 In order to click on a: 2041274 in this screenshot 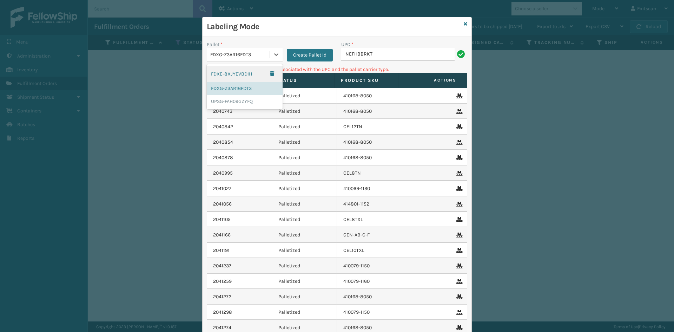, I will do `click(222, 328)`.